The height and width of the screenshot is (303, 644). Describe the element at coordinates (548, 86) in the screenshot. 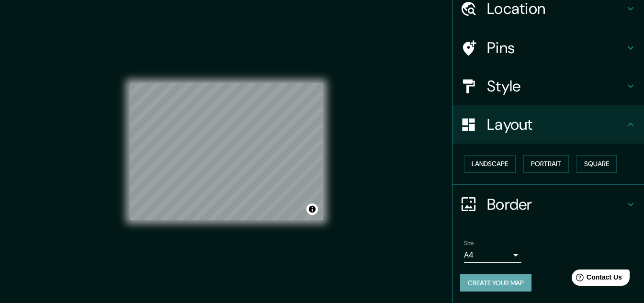

I see `div: Style` at that location.